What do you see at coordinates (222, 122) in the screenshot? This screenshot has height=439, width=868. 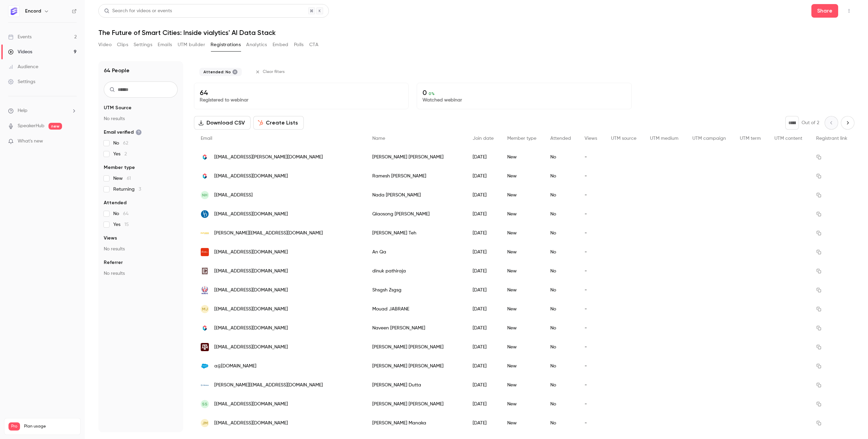 I see `button: Download CSV` at bounding box center [222, 122].